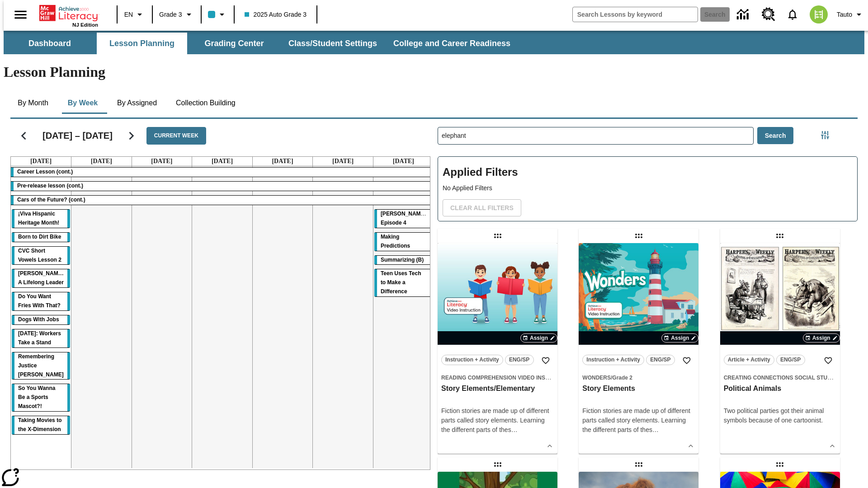 The height and width of the screenshot is (488, 868). I want to click on div: Two political parties got their animal symbols because of one cartoonist., so click(780, 416).